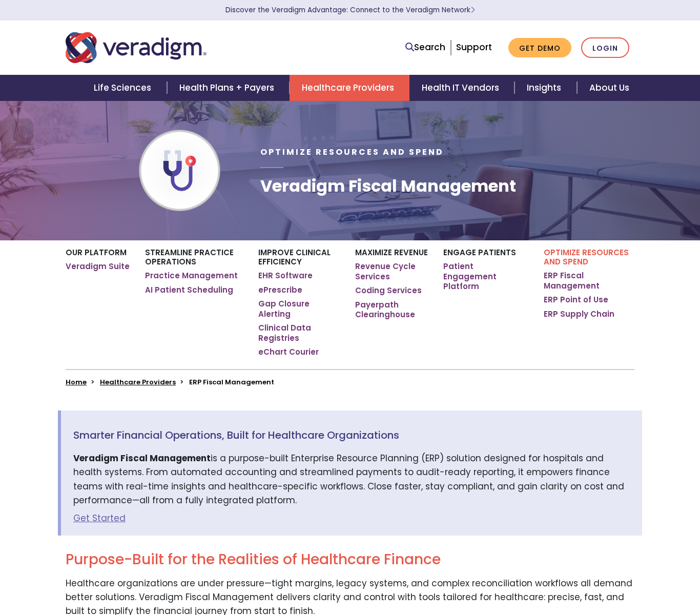  Describe the element at coordinates (350, 560) in the screenshot. I see `h2: Purpose-Built for the Realities of Healthcare Finance` at that location.